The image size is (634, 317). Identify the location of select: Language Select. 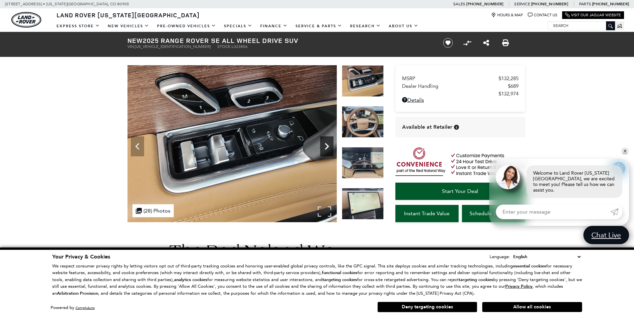
(547, 257).